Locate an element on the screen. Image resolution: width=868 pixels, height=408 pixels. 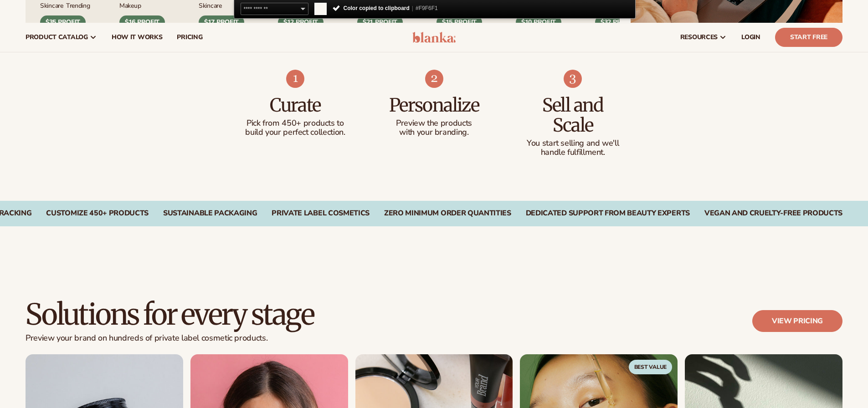
div: DEDICATED SUPPORT FROM BEAUTY EXPERTS is located at coordinates (608, 213).